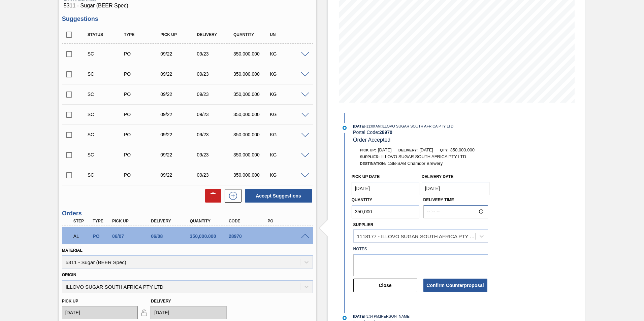 Image resolution: width=644 pixels, height=321 pixels. I want to click on span: Pick up:, so click(368, 150).